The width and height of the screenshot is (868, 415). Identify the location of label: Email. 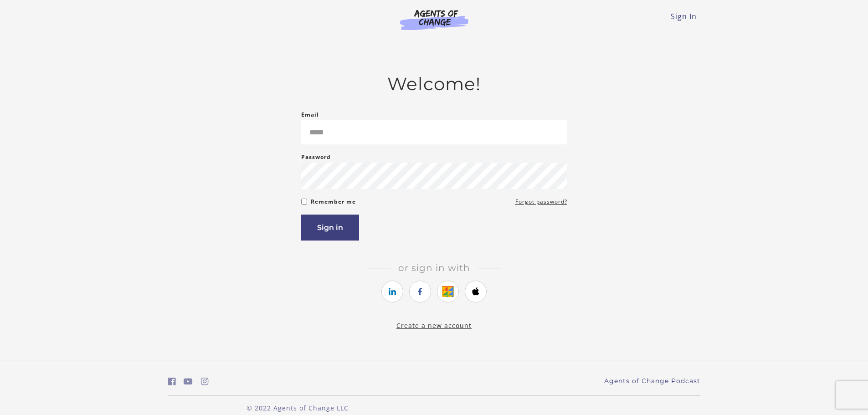
(309, 115).